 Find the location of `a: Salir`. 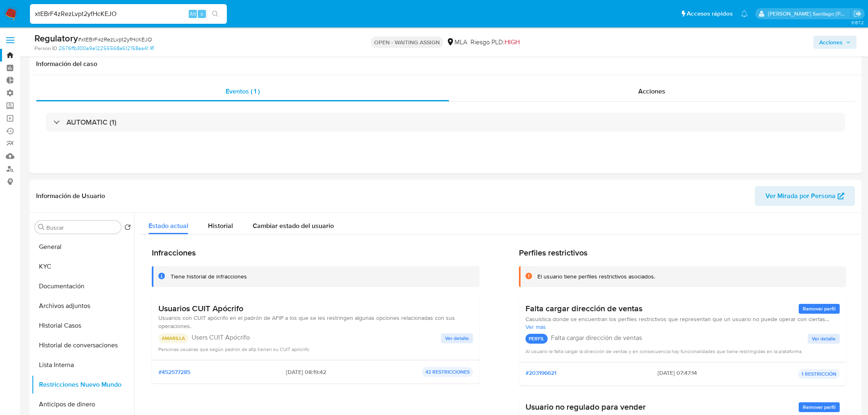

a: Salir is located at coordinates (858, 13).